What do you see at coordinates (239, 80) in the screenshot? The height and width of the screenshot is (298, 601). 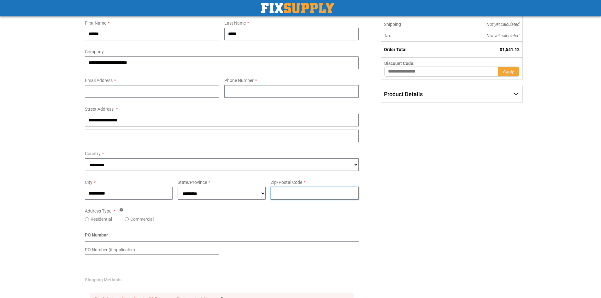 I see `span: Phone Number` at bounding box center [239, 80].